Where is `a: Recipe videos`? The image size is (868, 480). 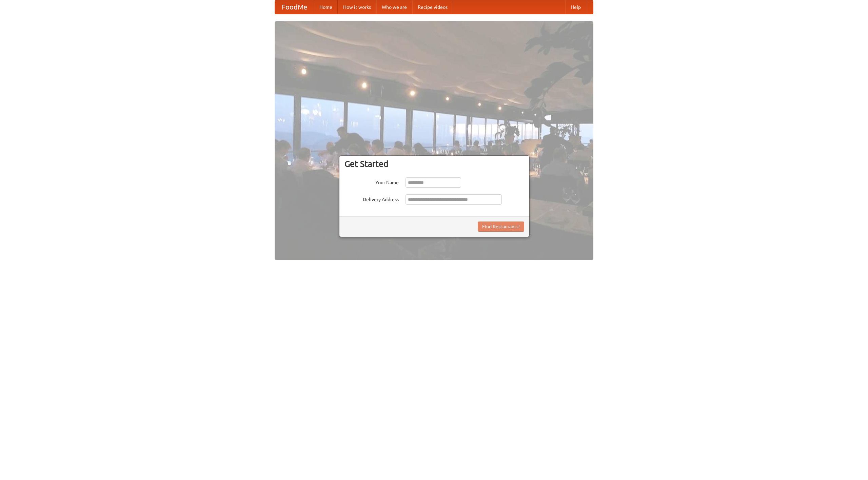 a: Recipe videos is located at coordinates (433, 7).